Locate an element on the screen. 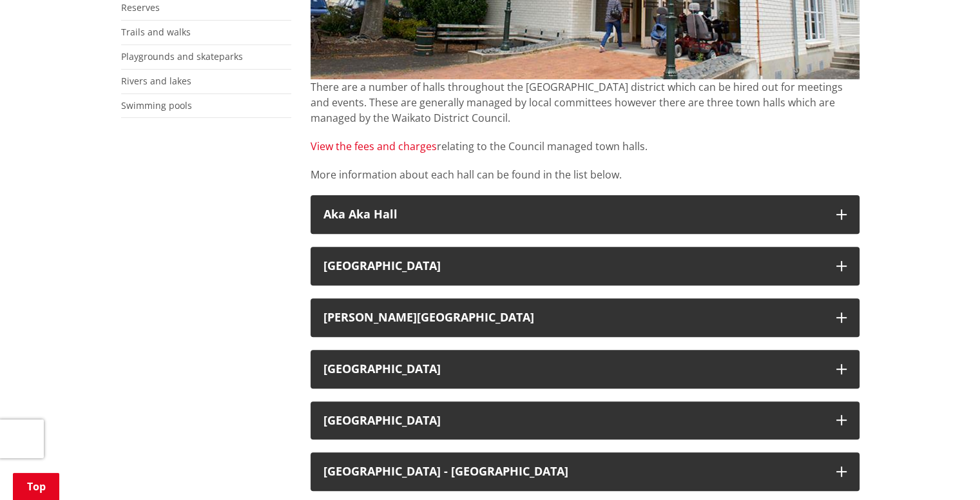 The image size is (980, 500). p: relating to the Council managed town halls. is located at coordinates (585, 146).